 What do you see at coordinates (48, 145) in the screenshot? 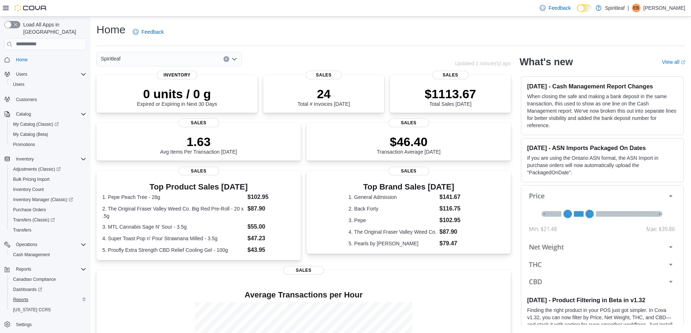
I see `button: Promotions` at bounding box center [48, 145].